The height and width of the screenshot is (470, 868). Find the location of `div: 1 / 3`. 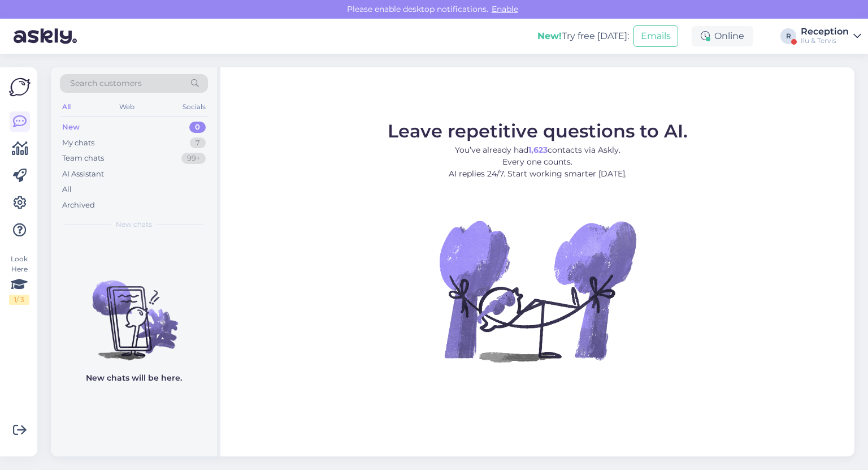

div: 1 / 3 is located at coordinates (19, 300).